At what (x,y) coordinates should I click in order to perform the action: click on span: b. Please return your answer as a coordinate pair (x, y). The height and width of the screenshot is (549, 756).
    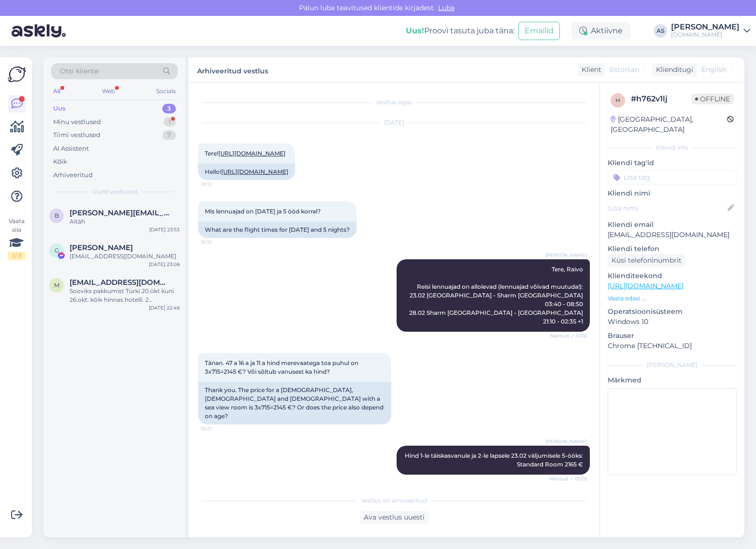
    Looking at the image, I should click on (56, 215).